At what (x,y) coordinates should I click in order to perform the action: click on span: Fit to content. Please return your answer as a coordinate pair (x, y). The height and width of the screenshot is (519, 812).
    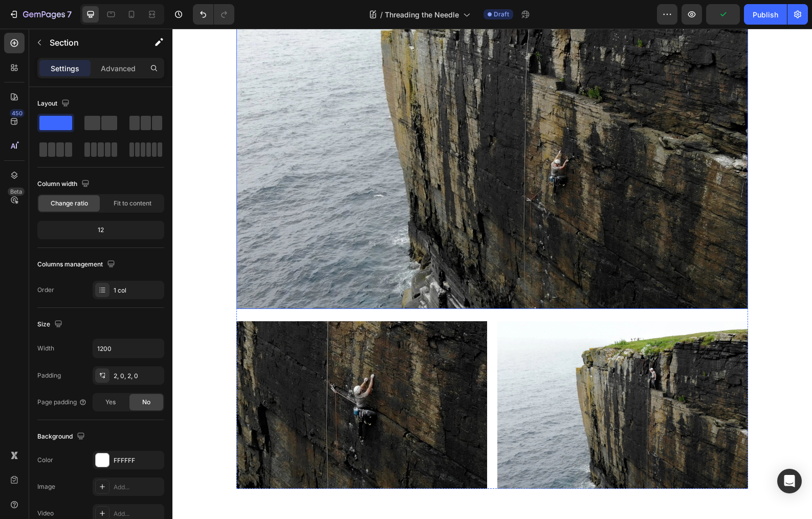
    Looking at the image, I should click on (133, 203).